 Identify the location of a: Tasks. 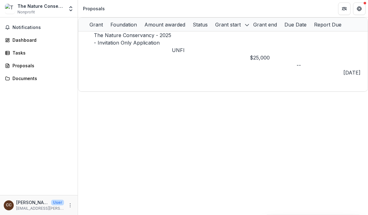
(39, 53).